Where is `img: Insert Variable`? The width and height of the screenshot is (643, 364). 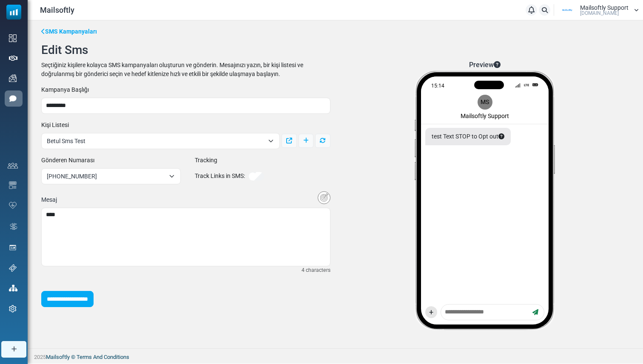
img: Insert Variable is located at coordinates (324, 198).